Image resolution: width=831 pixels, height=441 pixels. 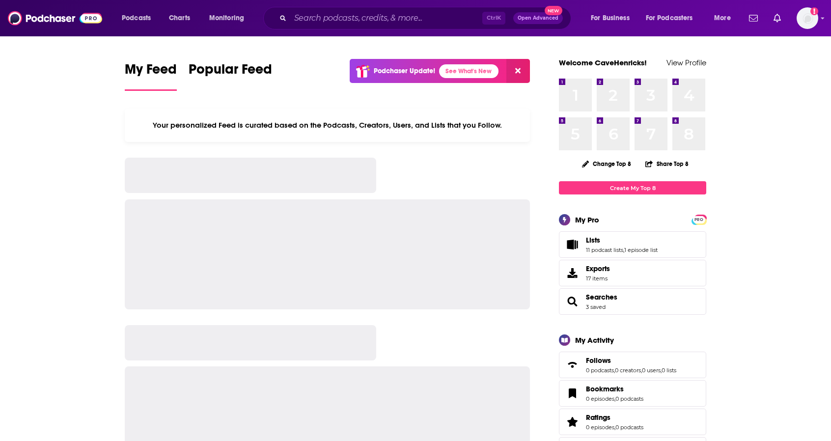 What do you see at coordinates (151, 76) in the screenshot?
I see `a: My Feed` at bounding box center [151, 76].